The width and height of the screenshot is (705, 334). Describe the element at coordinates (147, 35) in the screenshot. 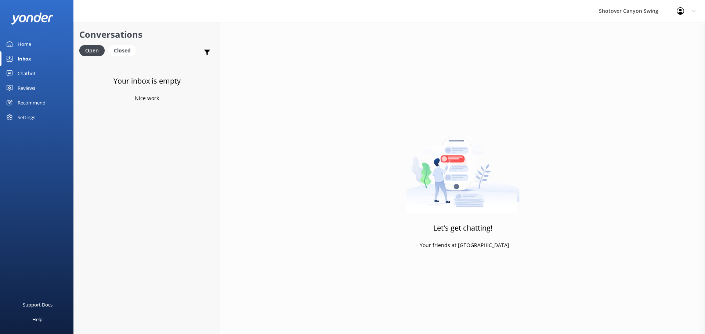

I see `h2: Conversations` at that location.